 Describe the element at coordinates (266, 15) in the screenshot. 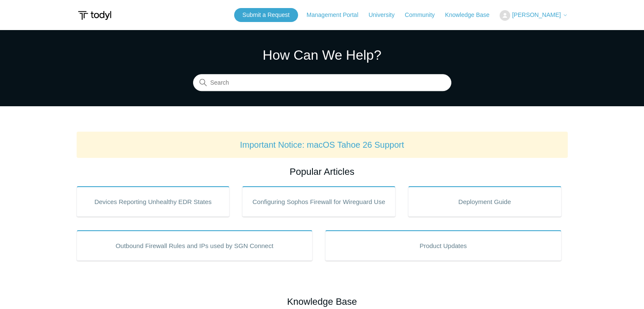

I see `a: Submit a Request` at that location.